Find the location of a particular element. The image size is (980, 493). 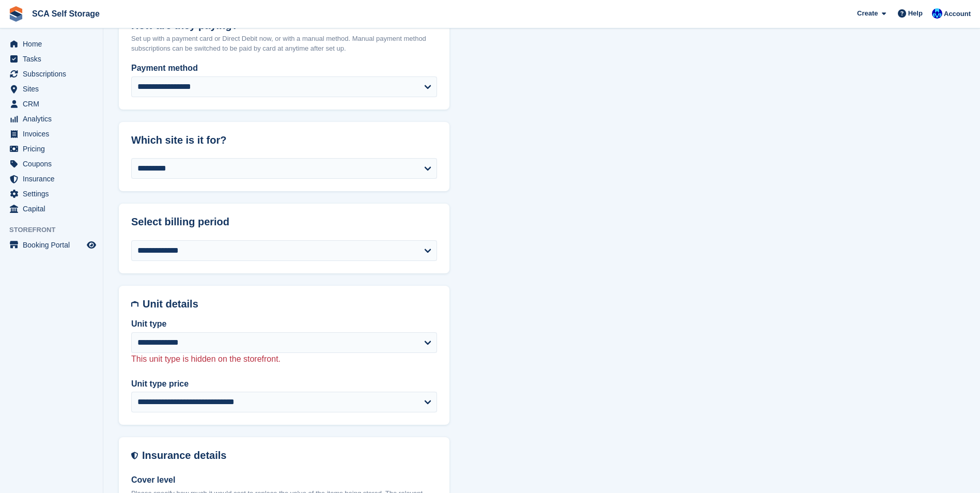

span: Help is located at coordinates (915, 13).